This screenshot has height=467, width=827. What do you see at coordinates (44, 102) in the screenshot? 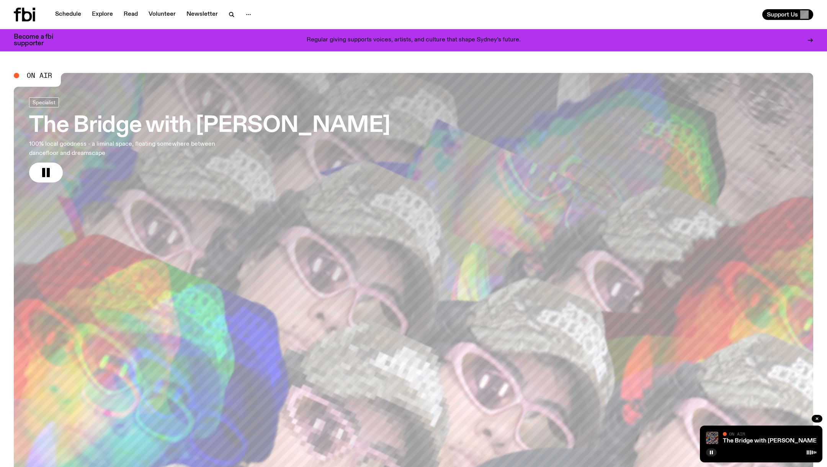
I see `span: Specialist` at bounding box center [44, 102].